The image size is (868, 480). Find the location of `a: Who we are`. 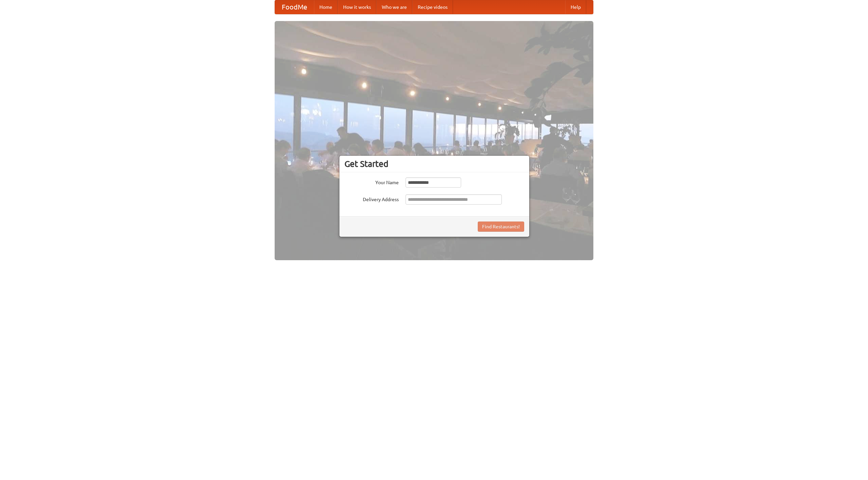

a: Who we are is located at coordinates (395, 7).